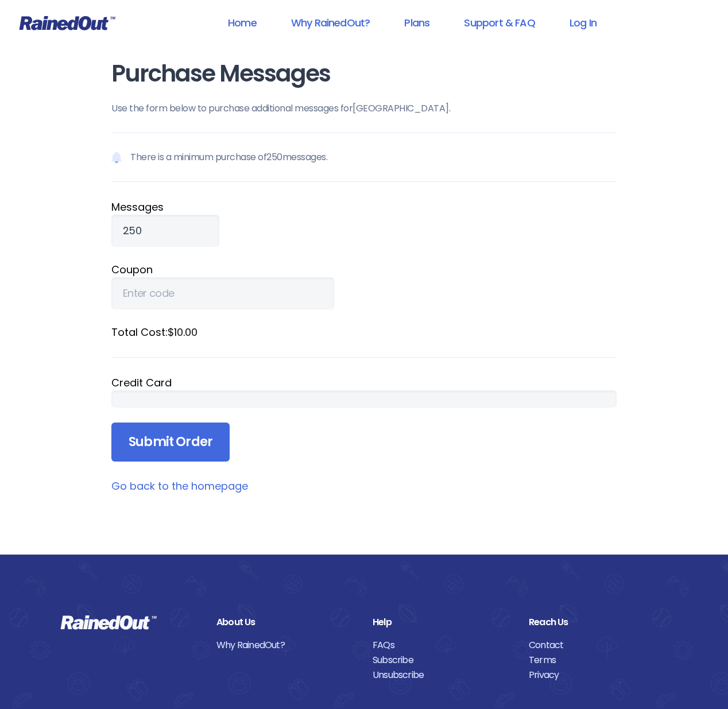  What do you see at coordinates (598, 675) in the screenshot?
I see `a: Privacy` at bounding box center [598, 675].